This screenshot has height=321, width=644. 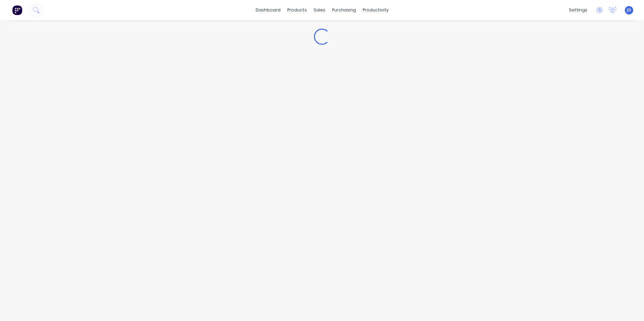 What do you see at coordinates (344, 10) in the screenshot?
I see `div: purchasing` at bounding box center [344, 10].